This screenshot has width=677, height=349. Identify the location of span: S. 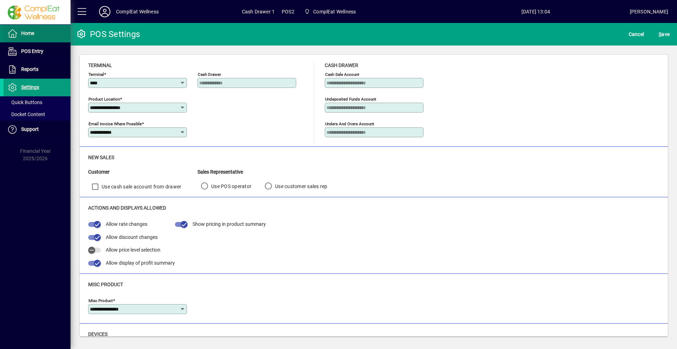
(660, 34).